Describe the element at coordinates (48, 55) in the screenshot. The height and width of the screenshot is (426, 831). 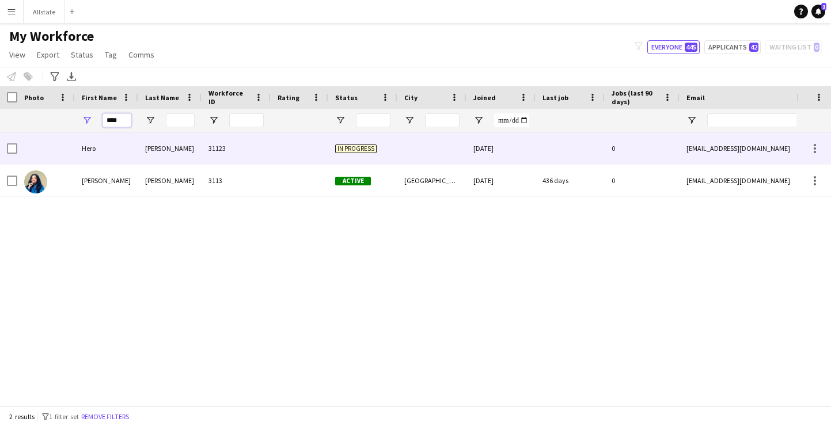
I see `span: Export` at that location.